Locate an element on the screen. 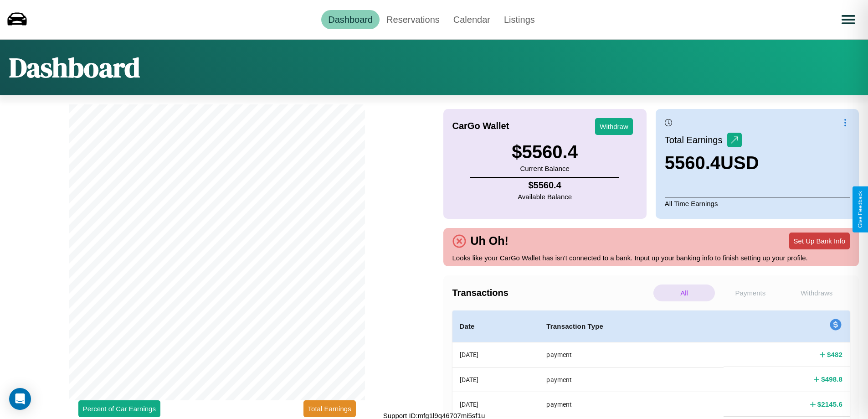 Image resolution: width=868 pixels, height=419 pixels. p: Available Balance is located at coordinates (544, 197).